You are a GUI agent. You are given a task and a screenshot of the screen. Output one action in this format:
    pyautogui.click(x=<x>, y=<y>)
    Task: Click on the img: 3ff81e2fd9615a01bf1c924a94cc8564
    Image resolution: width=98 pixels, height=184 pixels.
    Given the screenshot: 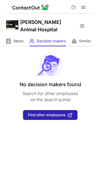 What is the action you would take?
    pyautogui.click(x=12, y=25)
    